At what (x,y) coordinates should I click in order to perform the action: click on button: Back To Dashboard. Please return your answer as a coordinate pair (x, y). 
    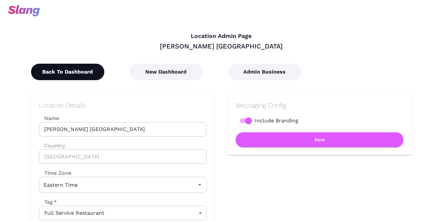
    Looking at the image, I should click on (68, 72).